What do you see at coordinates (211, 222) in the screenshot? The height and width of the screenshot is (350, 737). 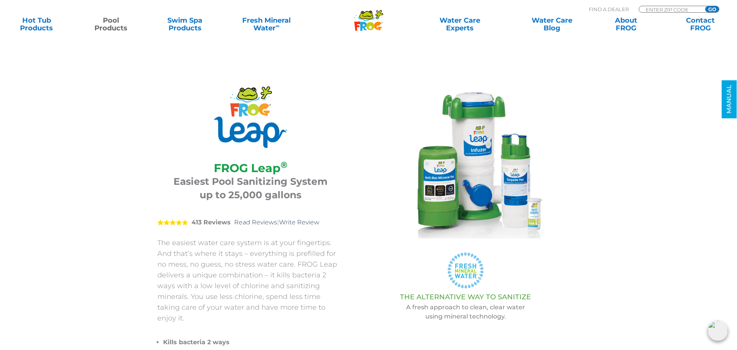 I see `strong: 413 Reviews` at bounding box center [211, 222].